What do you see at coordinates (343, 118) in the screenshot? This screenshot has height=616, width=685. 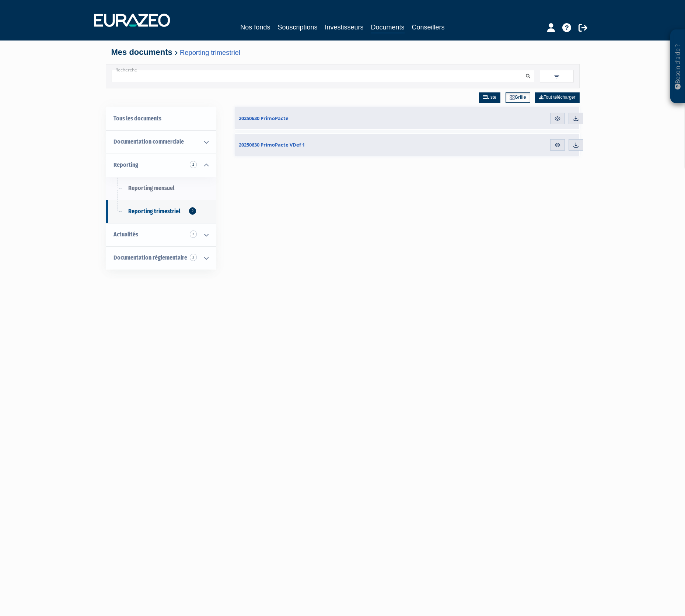 I see `a: 20250630 PrimoPacte` at bounding box center [343, 118].